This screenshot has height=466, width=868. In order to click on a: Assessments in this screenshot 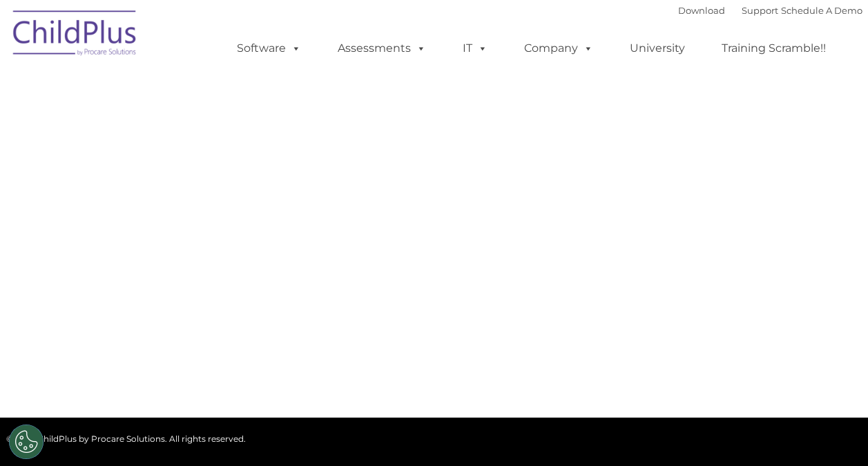, I will do `click(382, 48)`.